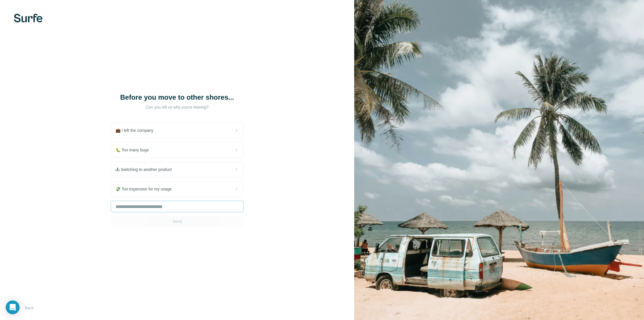 Image resolution: width=644 pixels, height=320 pixels. What do you see at coordinates (136, 130) in the screenshot?
I see `span: 💼 I left the company` at bounding box center [136, 130].